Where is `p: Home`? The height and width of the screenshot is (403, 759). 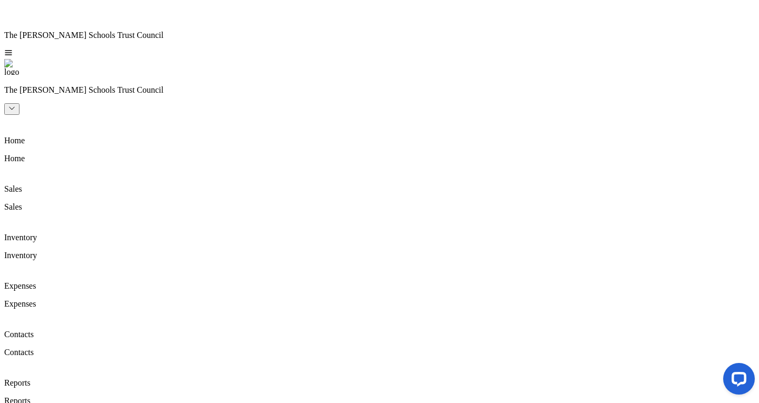
p: Home is located at coordinates (380, 141).